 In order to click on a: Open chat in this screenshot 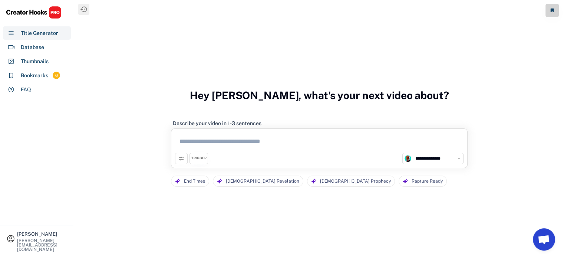, I will do `click(544, 239)`.